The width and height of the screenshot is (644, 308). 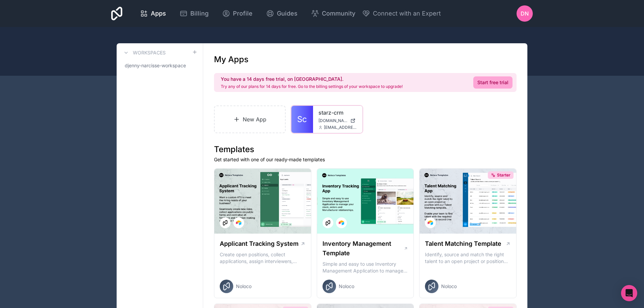 What do you see at coordinates (629, 293) in the screenshot?
I see `div: Open Intercom Messenger` at bounding box center [629, 293].